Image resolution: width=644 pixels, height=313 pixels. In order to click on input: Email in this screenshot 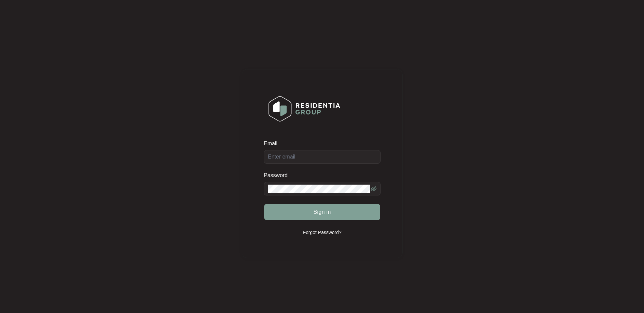, I will do `click(322, 157)`.